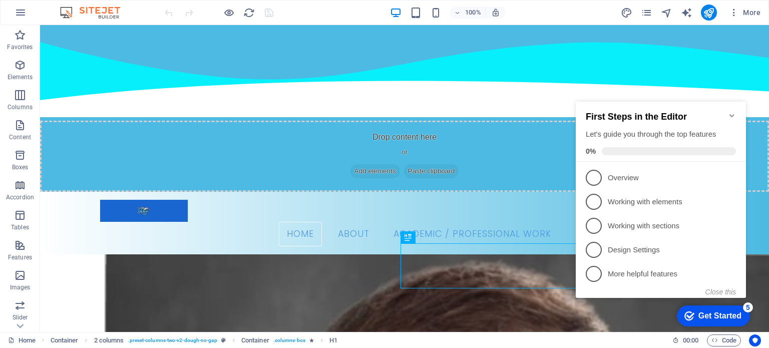 This screenshot has width=769, height=348. Describe the element at coordinates (229, 13) in the screenshot. I see `button: Click here to leave preview mode and continue editing` at that location.